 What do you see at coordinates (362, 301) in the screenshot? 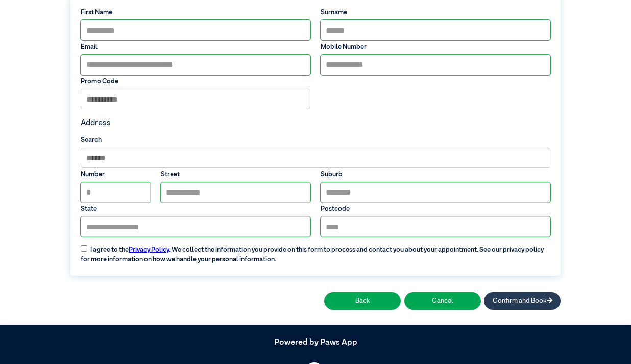
I see `button: Back` at bounding box center [362, 301].